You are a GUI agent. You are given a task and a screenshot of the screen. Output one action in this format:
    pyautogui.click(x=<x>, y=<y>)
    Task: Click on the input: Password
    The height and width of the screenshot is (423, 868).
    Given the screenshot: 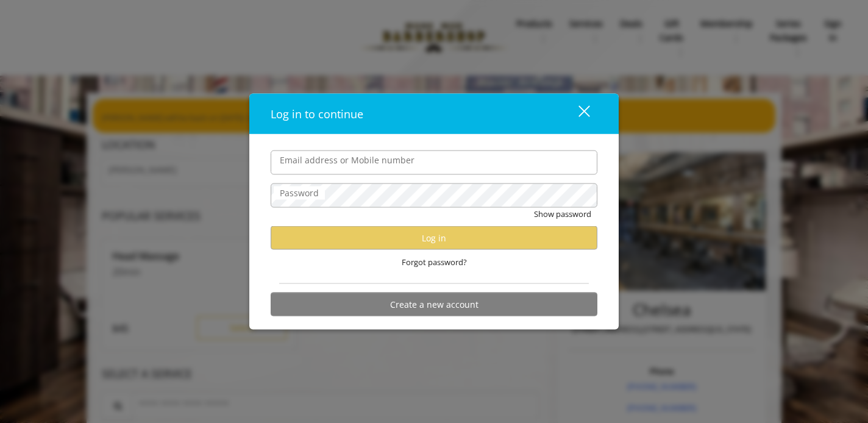 What is the action you would take?
    pyautogui.click(x=434, y=195)
    